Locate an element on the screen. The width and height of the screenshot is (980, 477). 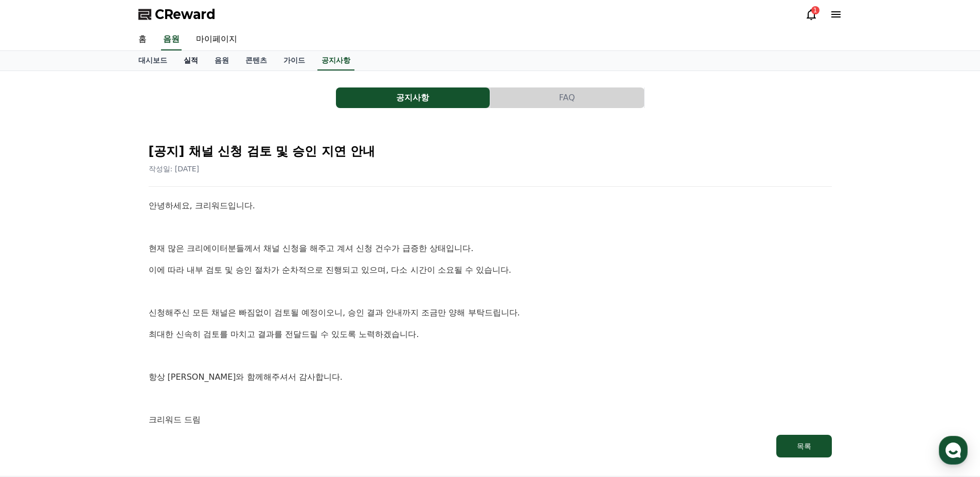
a: 설정 is located at coordinates (166, 339).